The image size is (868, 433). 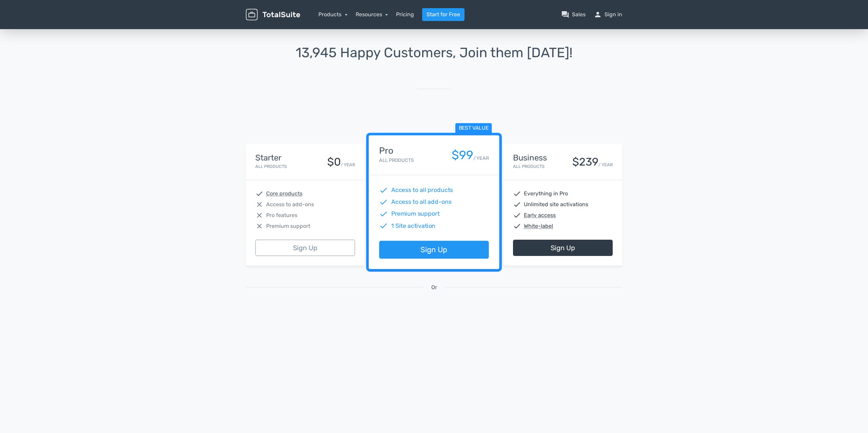 I want to click on span: Or, so click(x=434, y=288).